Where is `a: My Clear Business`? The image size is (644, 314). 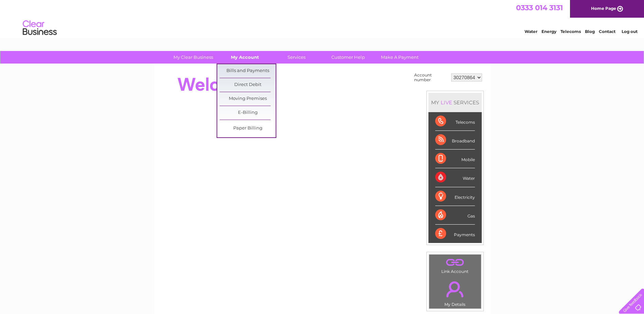 a: My Clear Business is located at coordinates (193, 57).